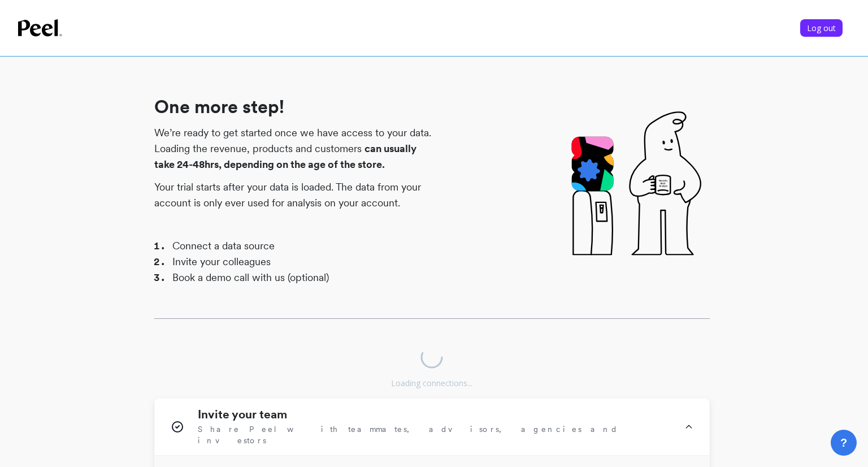 Image resolution: width=868 pixels, height=467 pixels. What do you see at coordinates (294, 149) in the screenshot?
I see `p: We’re ready to get started once we have access to your data. Loading the revenue, products and cu...` at bounding box center [294, 149].